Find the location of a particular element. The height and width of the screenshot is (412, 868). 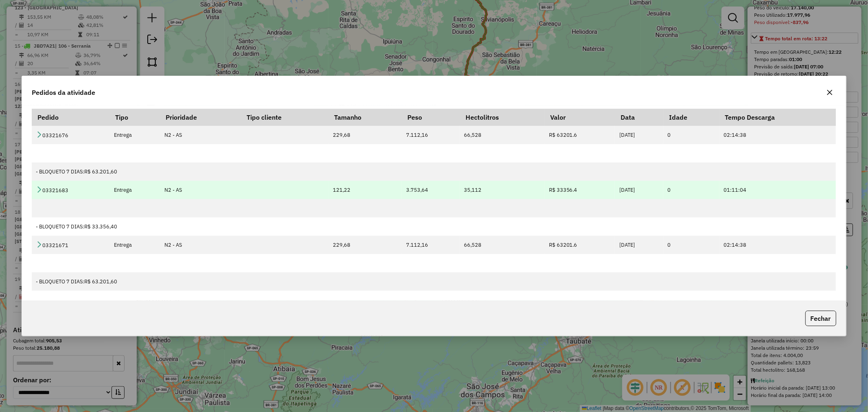

td: 03321676 is located at coordinates (71, 135).